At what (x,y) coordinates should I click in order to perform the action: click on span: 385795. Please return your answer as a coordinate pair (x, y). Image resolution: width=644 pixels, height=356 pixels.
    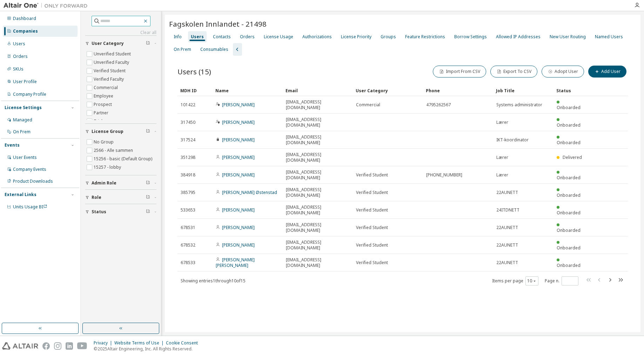
    Looking at the image, I should click on (188, 192).